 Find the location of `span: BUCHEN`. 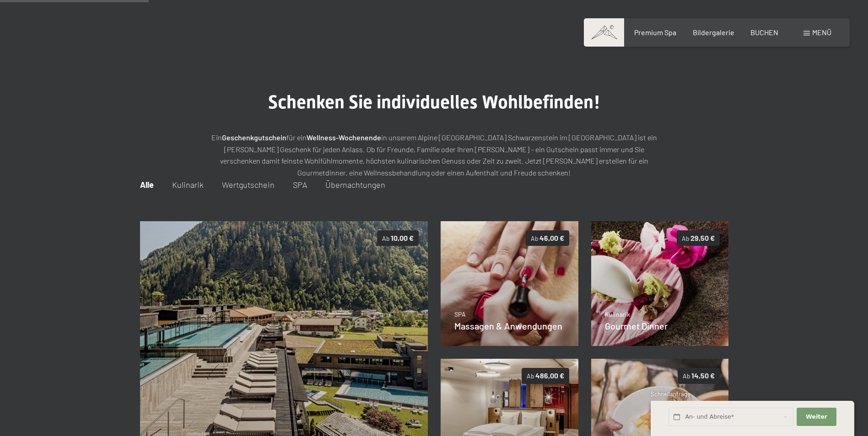

span: BUCHEN is located at coordinates (764, 32).